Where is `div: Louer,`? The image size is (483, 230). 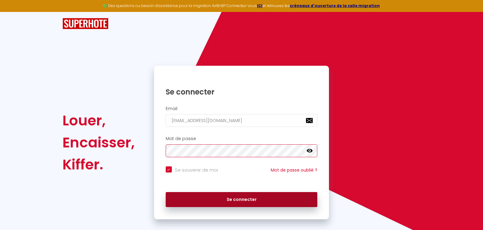 div: Louer, is located at coordinates (99, 121).